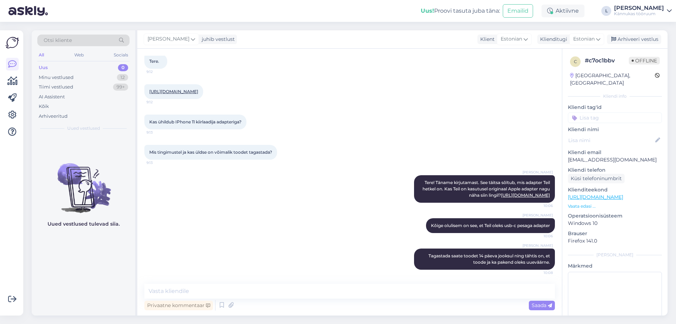 This screenshot has height=324, width=676. What do you see at coordinates (79, 55) in the screenshot?
I see `div: Web` at bounding box center [79, 55].